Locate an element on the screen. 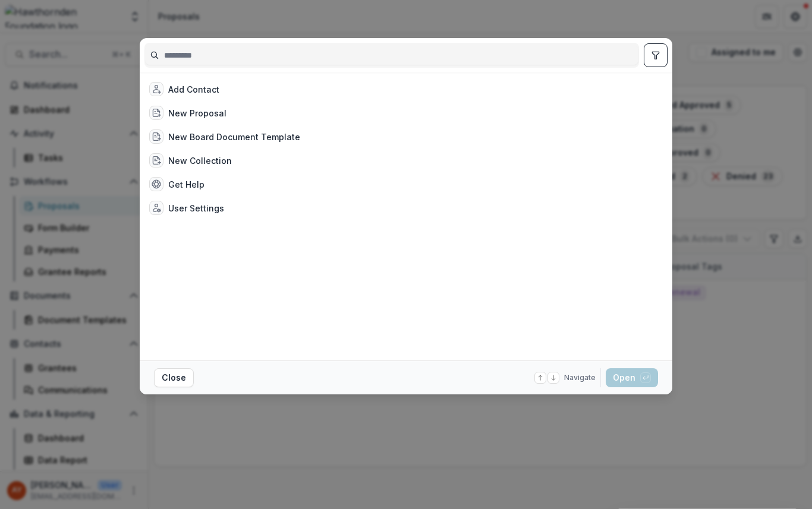 This screenshot has width=812, height=509. div: New Collection is located at coordinates (200, 160).